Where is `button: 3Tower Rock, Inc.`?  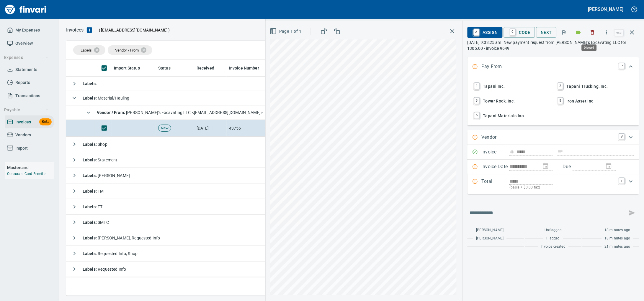
button: 3Tower Rock, Inc. is located at coordinates (511, 101).